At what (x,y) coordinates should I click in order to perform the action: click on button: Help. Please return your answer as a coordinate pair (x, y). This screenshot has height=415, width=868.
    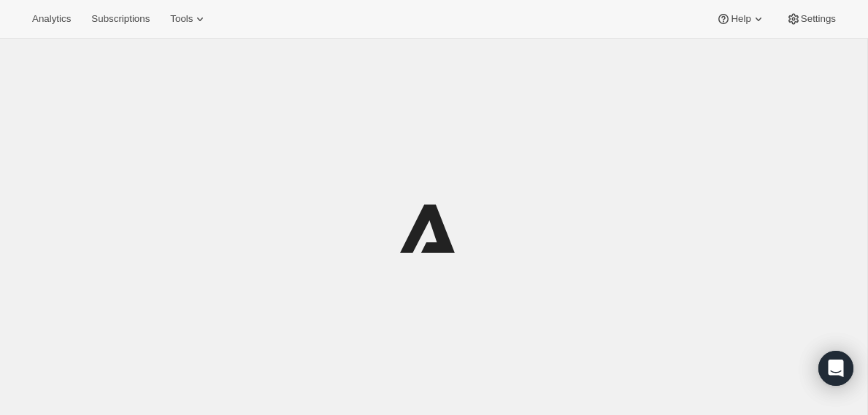
    Looking at the image, I should click on (740, 19).